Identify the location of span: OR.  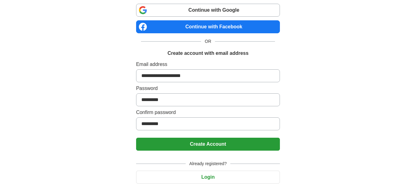
(208, 41).